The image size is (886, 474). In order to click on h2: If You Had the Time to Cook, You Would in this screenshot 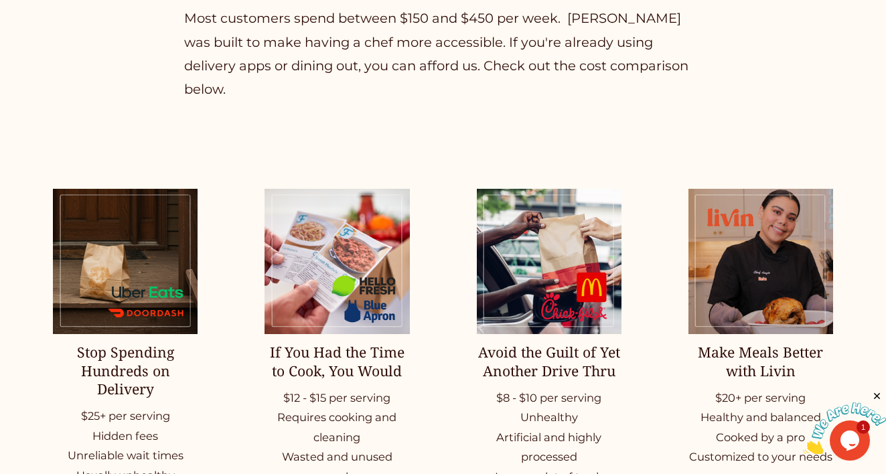, I will do `click(337, 361)`.